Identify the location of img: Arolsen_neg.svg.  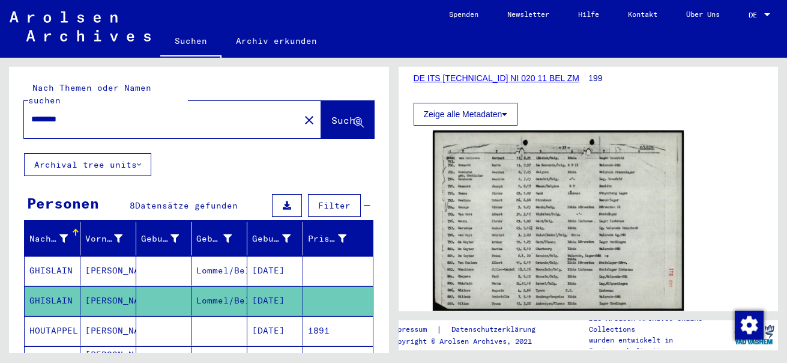
(80, 26).